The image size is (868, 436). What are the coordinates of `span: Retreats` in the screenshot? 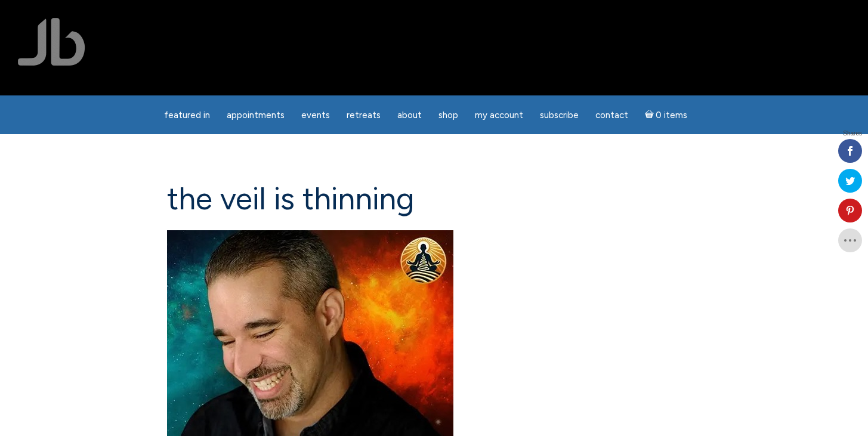 It's located at (363, 115).